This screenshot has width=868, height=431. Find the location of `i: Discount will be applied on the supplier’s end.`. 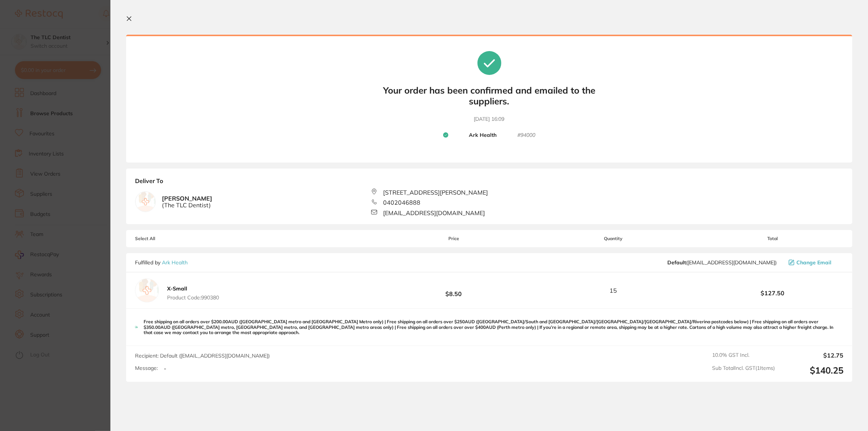

i: Discount will be applied on the supplier’s end. is located at coordinates (80, 69).